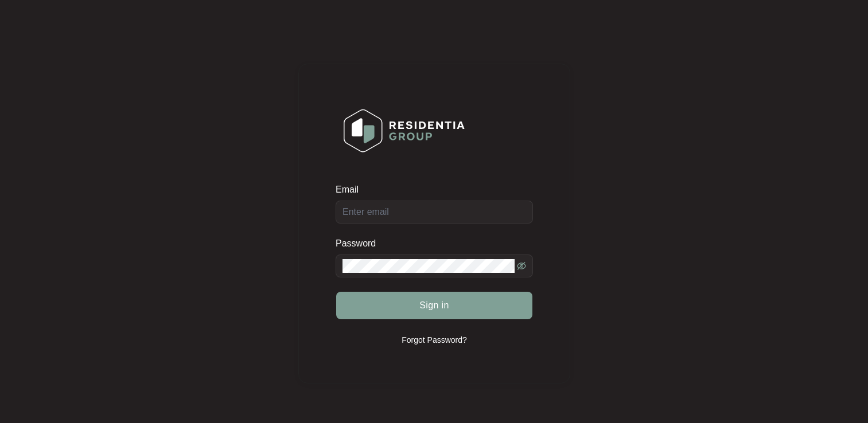 This screenshot has height=423, width=868. What do you see at coordinates (434, 212) in the screenshot?
I see `input: Email` at bounding box center [434, 212].